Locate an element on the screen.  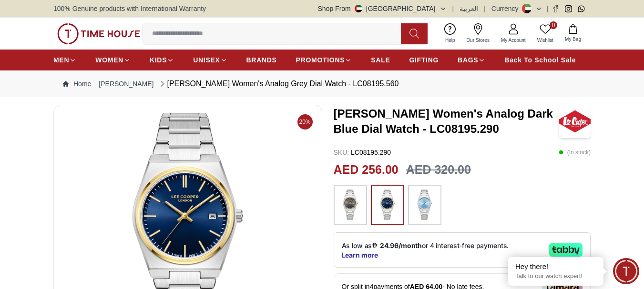
span: SKU : is located at coordinates (341, 152).